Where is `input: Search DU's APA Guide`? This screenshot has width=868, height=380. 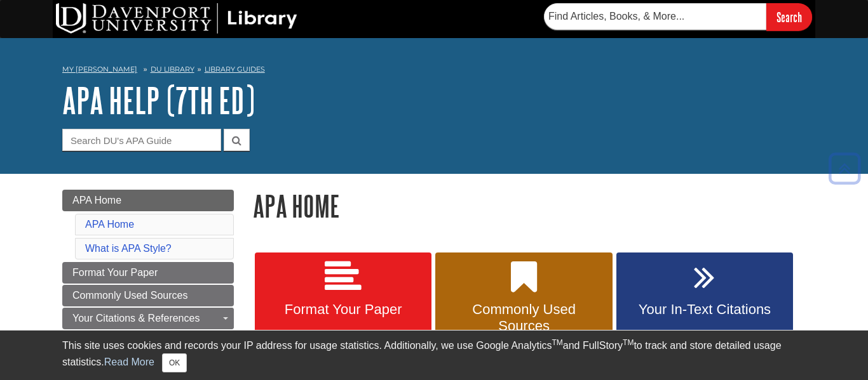
input: Search DU's APA Guide is located at coordinates (142, 139).